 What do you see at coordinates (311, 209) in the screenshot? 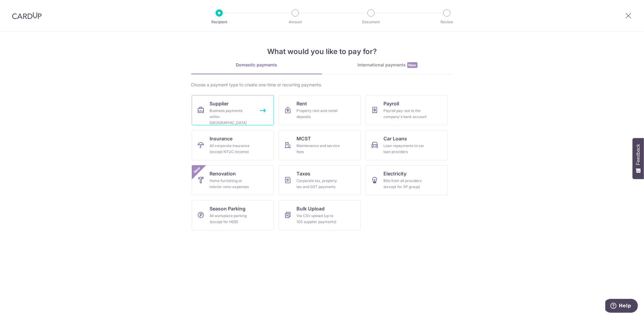
I see `span: Bulk Upload` at bounding box center [311, 209].